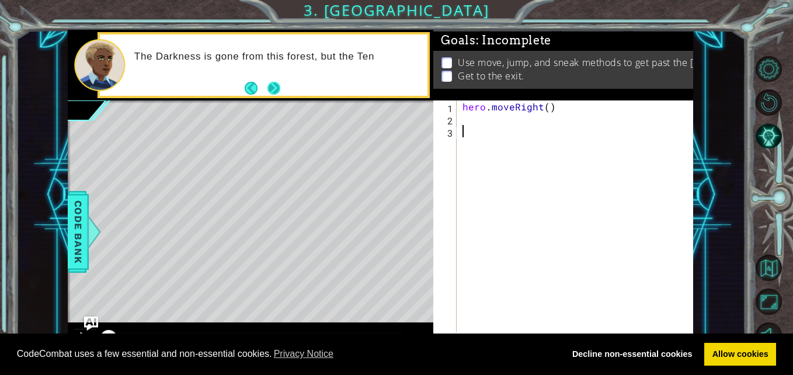  I want to click on a: allow cookies, so click(740, 355).